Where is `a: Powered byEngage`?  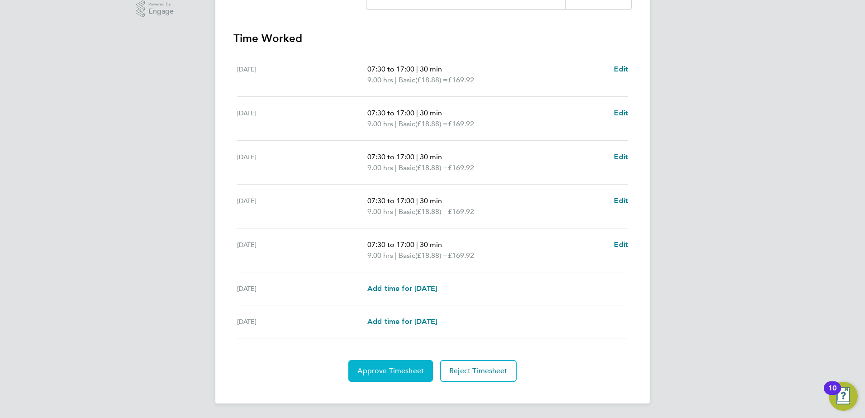
a: Powered byEngage is located at coordinates (155, 9).